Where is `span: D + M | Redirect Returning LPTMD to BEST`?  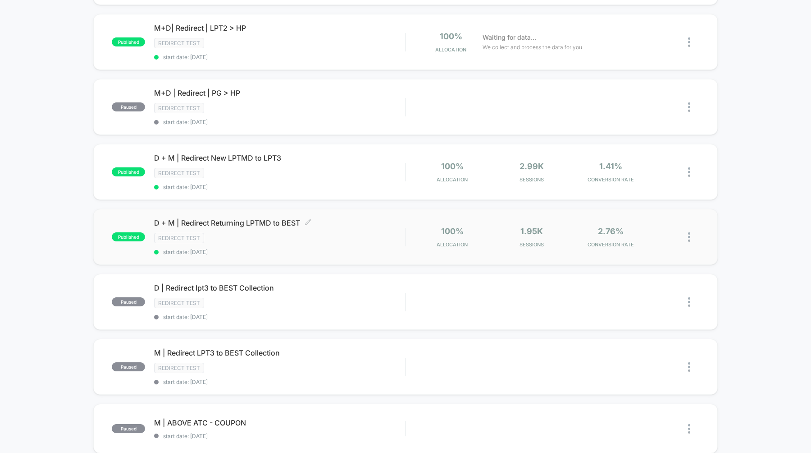 span: D + M | Redirect Returning LPTMD to BEST is located at coordinates (279, 223).